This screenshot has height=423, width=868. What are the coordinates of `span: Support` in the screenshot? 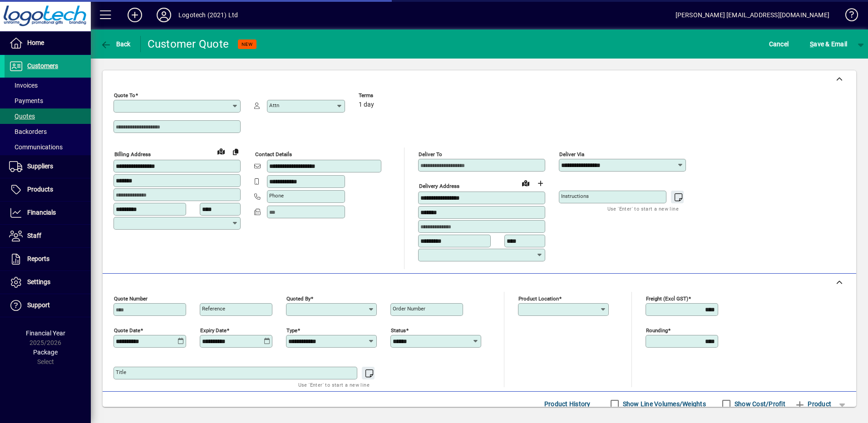 It's located at (38, 305).